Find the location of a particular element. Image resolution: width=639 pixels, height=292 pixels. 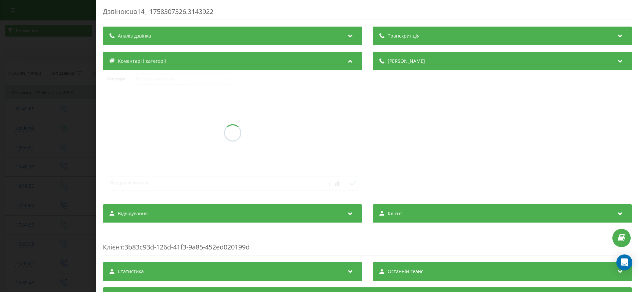

div: : 3b83c93d-126d-41f3-9a85-452ed020199d is located at coordinates (367, 242).